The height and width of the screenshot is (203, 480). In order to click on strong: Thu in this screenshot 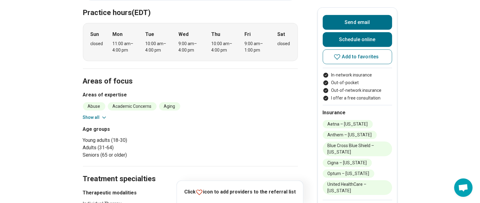, I will do `click(216, 34)`.